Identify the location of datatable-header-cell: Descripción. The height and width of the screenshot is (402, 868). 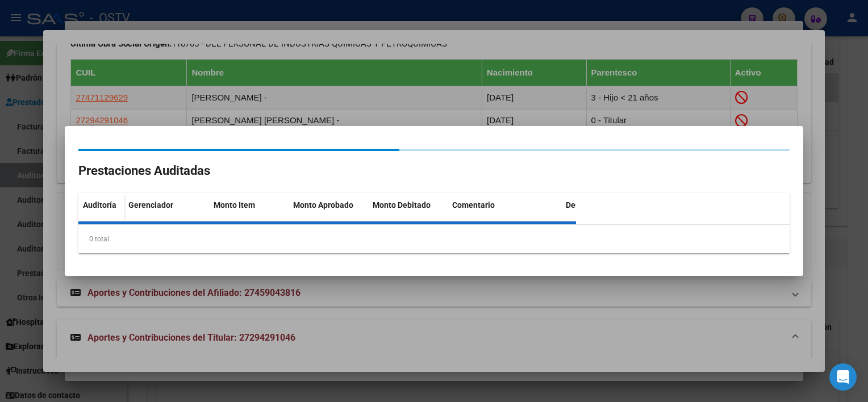
(618, 217).